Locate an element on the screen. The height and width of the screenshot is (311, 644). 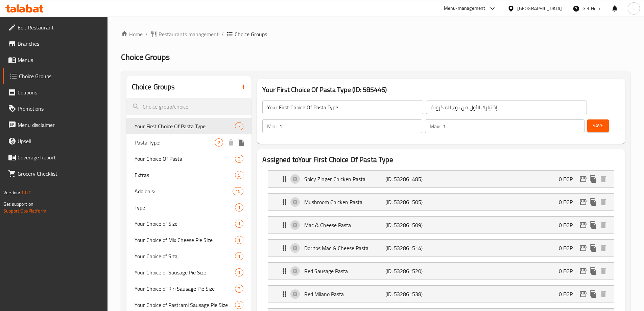
a: Edit Restaurant is located at coordinates (55, 27).